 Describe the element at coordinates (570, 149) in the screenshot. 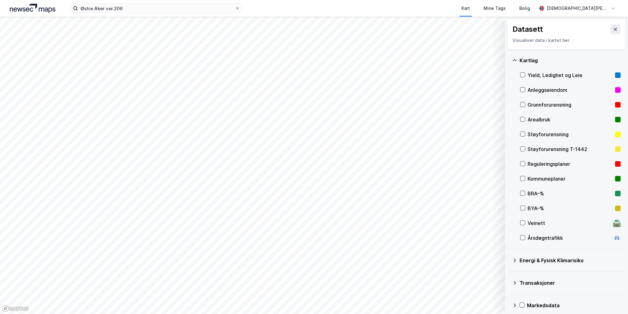

I see `div: Støyforurensning T-1442` at that location.